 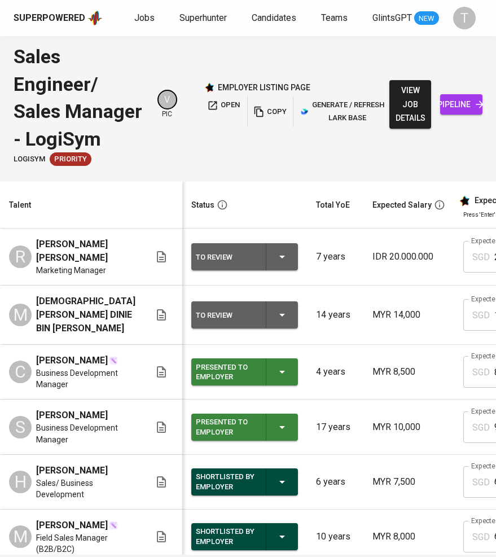 What do you see at coordinates (146, 18) in the screenshot?
I see `a: Jobs` at bounding box center [146, 18].